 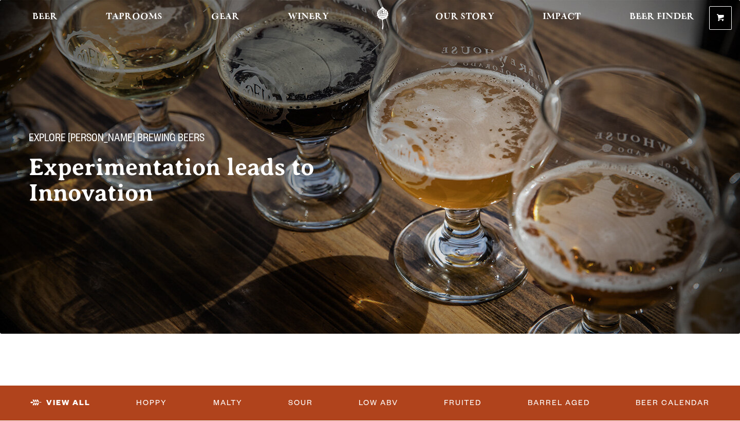 What do you see at coordinates (672, 403) in the screenshot?
I see `a: Beer Calendar` at bounding box center [672, 403].